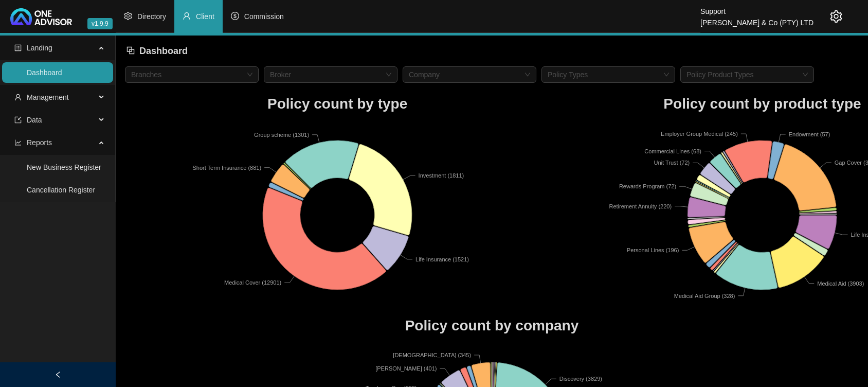 This screenshot has width=868, height=387. What do you see at coordinates (263, 16) in the screenshot?
I see `span: Commission` at bounding box center [263, 16].